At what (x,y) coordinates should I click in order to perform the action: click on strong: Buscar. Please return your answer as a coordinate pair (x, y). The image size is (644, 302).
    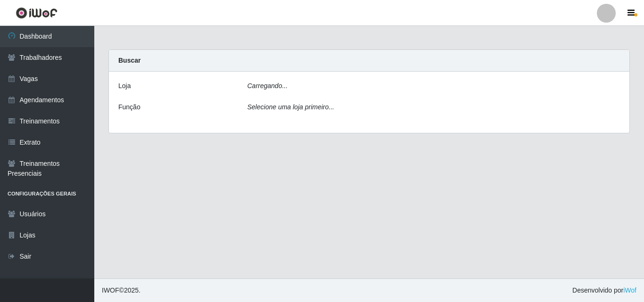
    Looking at the image, I should click on (129, 60).